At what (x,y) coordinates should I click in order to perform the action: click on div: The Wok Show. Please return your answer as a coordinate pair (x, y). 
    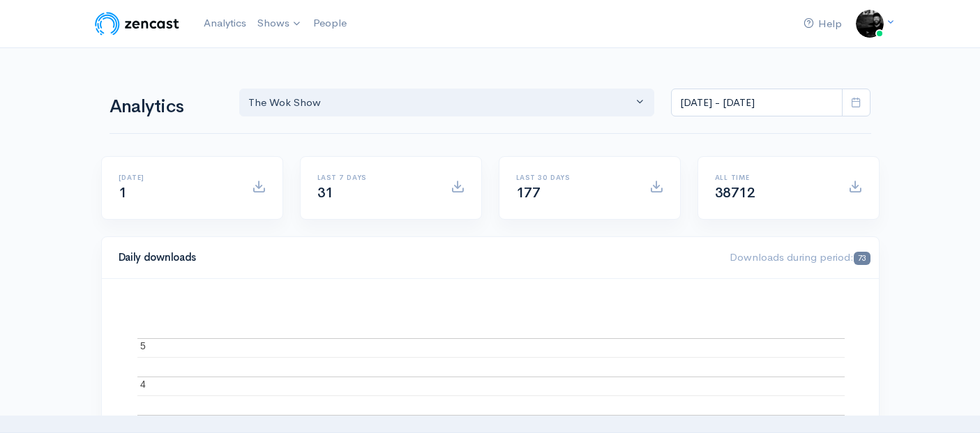
    Looking at the image, I should click on (441, 102).